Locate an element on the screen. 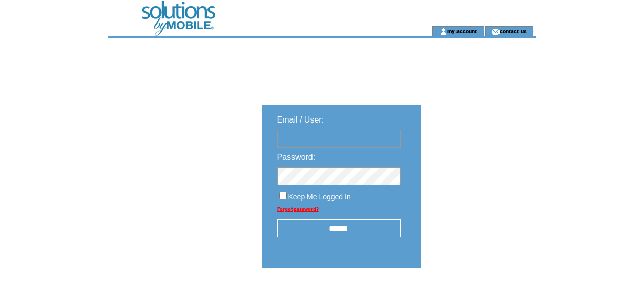  span: Email / User: is located at coordinates (301, 120).